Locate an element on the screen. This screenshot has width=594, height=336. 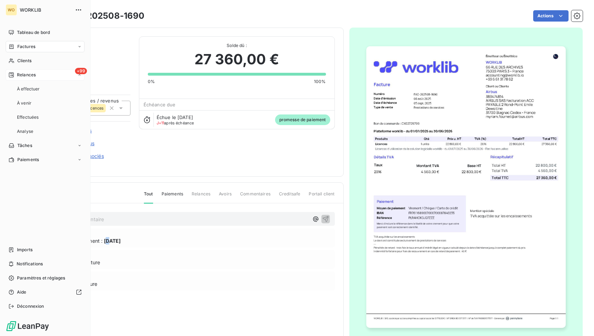
span: Avoirs is located at coordinates (225, 197).